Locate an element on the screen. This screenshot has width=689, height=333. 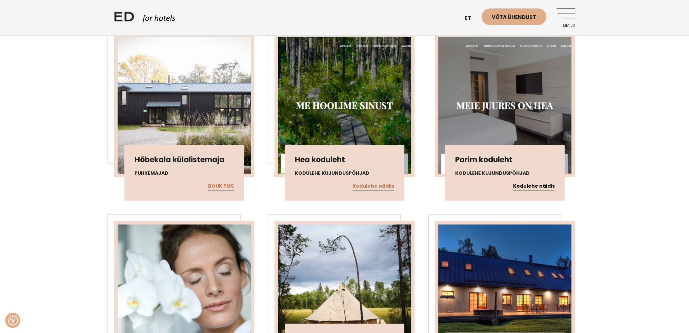
a: ED HOTELS is located at coordinates (145, 19).